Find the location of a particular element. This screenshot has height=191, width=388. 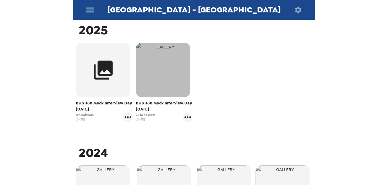

img: gallery is located at coordinates (163, 70).